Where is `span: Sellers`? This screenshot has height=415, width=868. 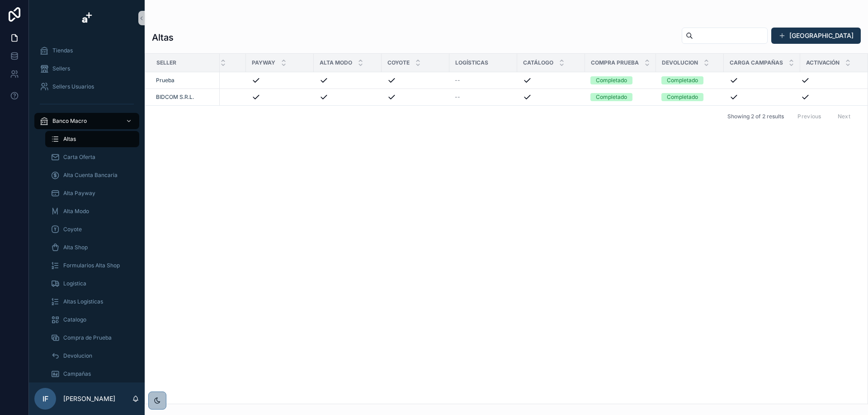
span: Sellers is located at coordinates (61, 69).